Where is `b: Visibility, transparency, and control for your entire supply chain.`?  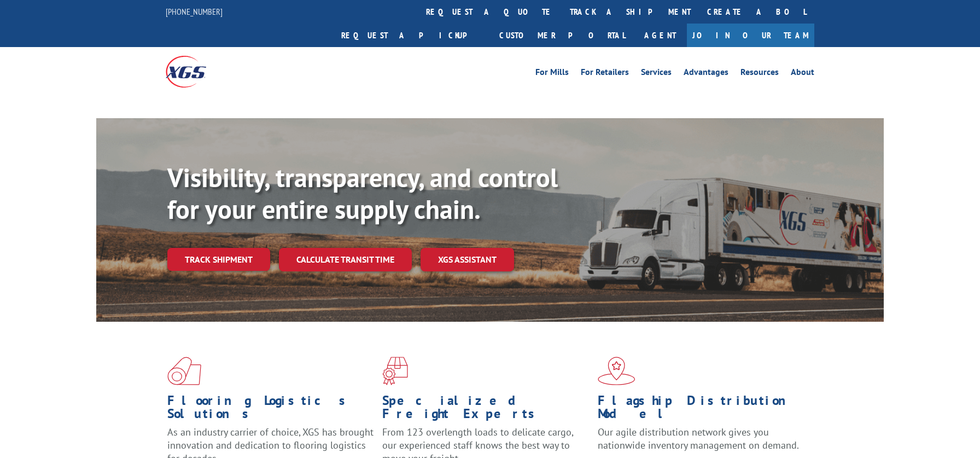 b: Visibility, transparency, and control for your entire supply chain. is located at coordinates (363, 193).